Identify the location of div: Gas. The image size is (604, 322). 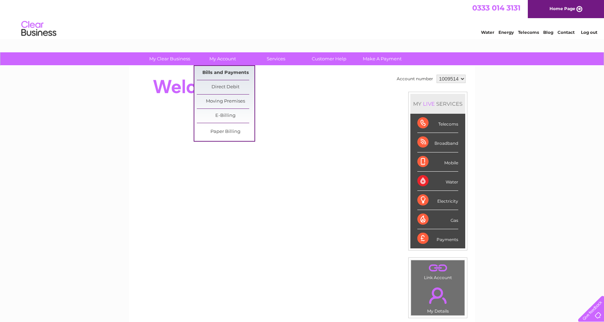
(437, 220).